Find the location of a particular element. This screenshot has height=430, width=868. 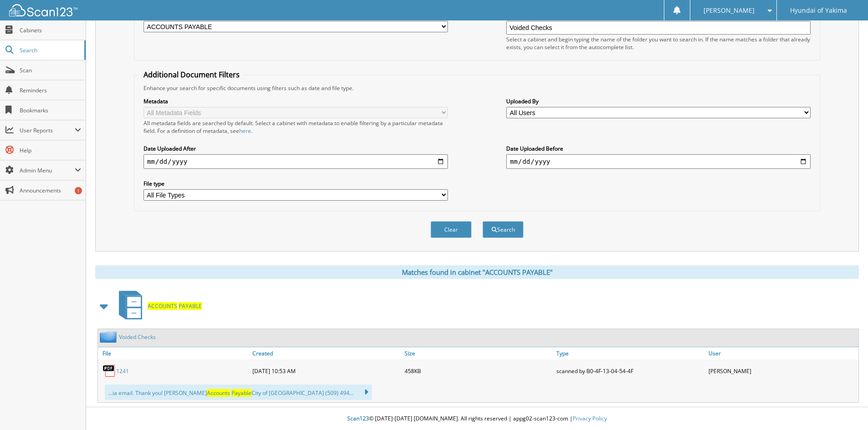

img: scan123-logo-white.svg is located at coordinates (43, 10).